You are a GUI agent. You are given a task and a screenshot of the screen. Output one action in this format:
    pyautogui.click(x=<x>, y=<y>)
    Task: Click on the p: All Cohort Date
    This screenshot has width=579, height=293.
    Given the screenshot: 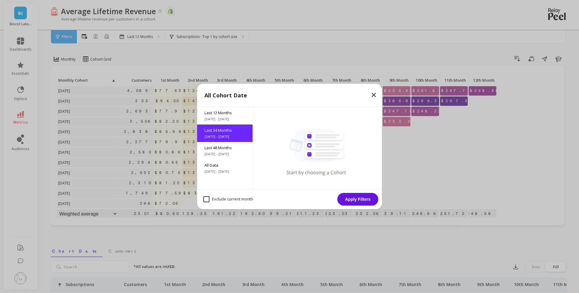 What is the action you would take?
    pyautogui.click(x=226, y=95)
    